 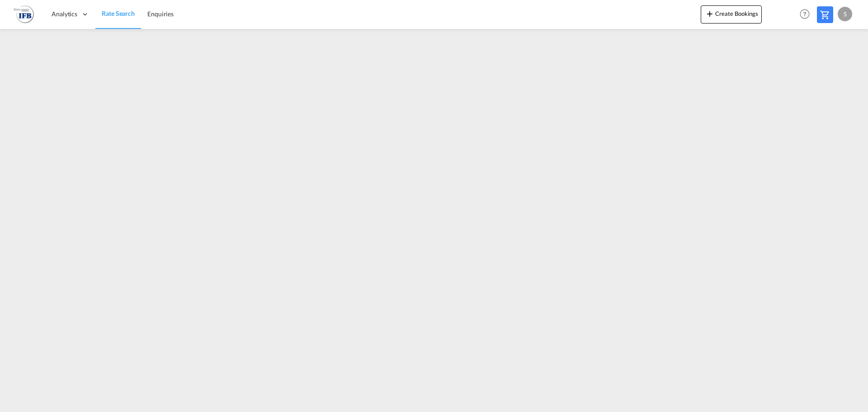 What do you see at coordinates (731, 15) in the screenshot?
I see `button: icon-plus 400-fgCreate Bookings` at bounding box center [731, 15].